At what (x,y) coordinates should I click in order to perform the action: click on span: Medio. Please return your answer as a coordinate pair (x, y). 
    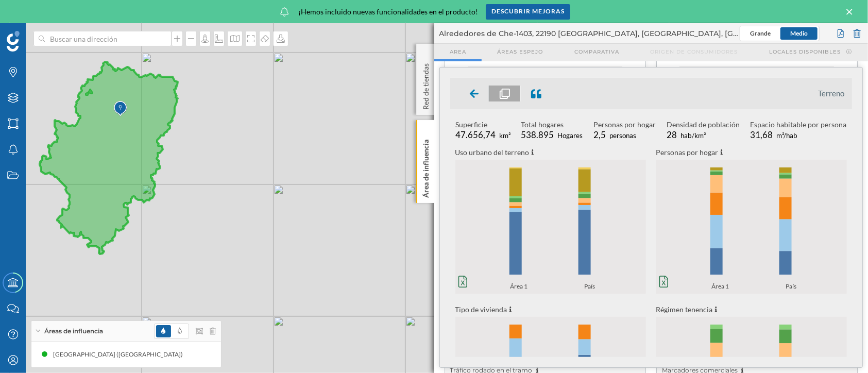
    Looking at the image, I should click on (799, 33).